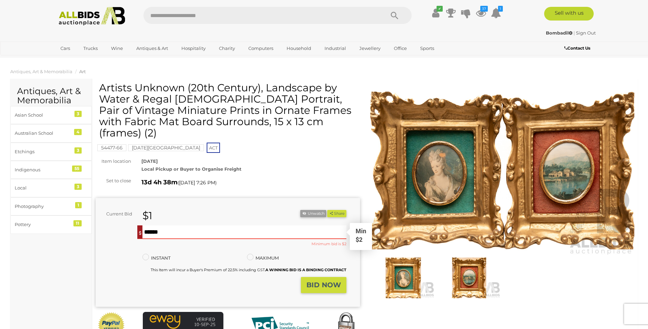 The width and height of the screenshot is (648, 329). Describe the element at coordinates (500, 9) in the screenshot. I see `i: 1` at that location.